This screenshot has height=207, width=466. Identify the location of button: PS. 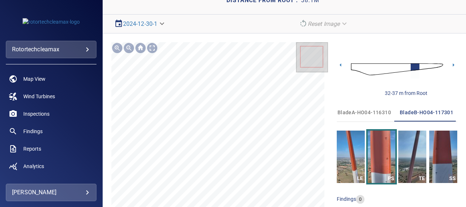
(381, 157).